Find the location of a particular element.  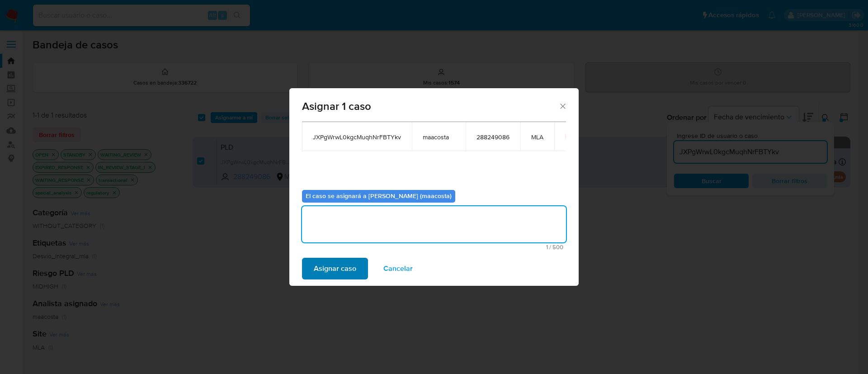

span: MLA is located at coordinates (537, 137).